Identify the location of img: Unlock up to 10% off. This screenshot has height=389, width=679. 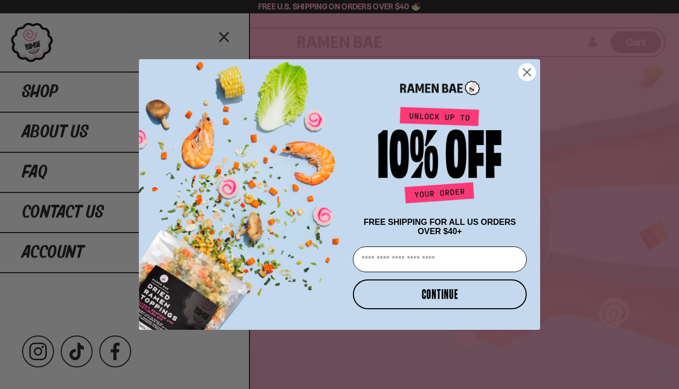
(440, 157).